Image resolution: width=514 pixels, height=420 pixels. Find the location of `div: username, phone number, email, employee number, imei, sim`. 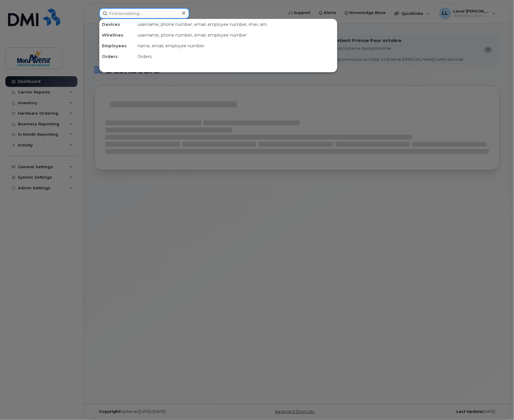

div: username, phone number, email, employee number, imei, sim is located at coordinates (236, 24).